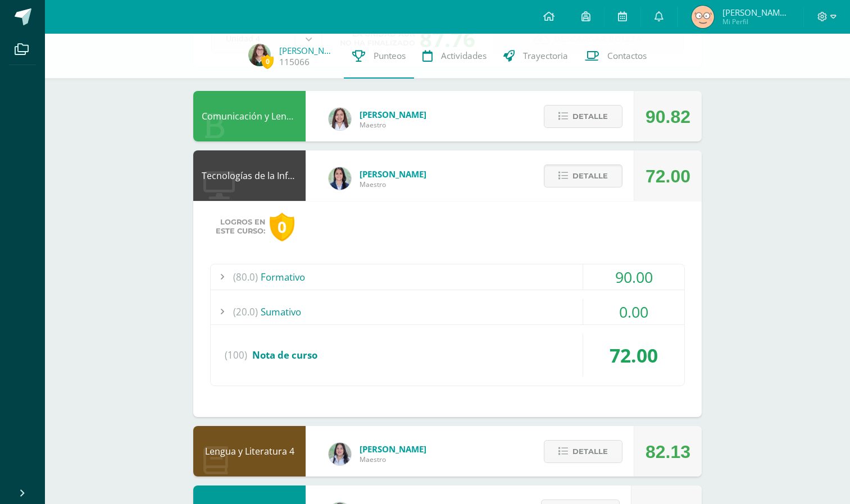 The image size is (850, 504). What do you see at coordinates (448, 277) in the screenshot?
I see `div: Formativo` at bounding box center [448, 277].